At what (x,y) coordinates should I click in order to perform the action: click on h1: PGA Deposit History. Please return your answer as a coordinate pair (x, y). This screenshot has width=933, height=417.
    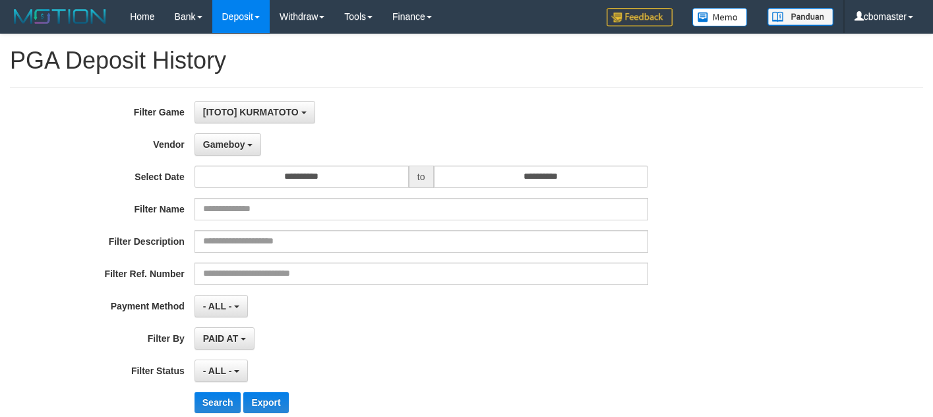
    Looking at the image, I should click on (466, 61).